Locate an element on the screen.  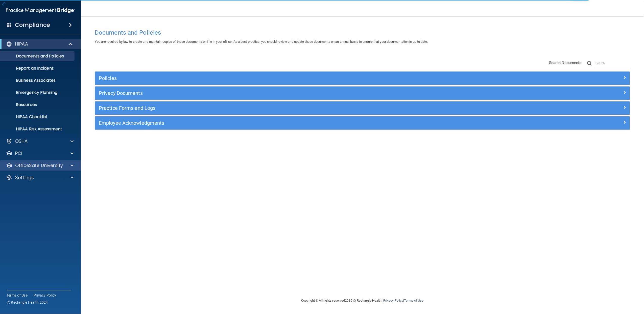
p: PCI is located at coordinates (19, 153).